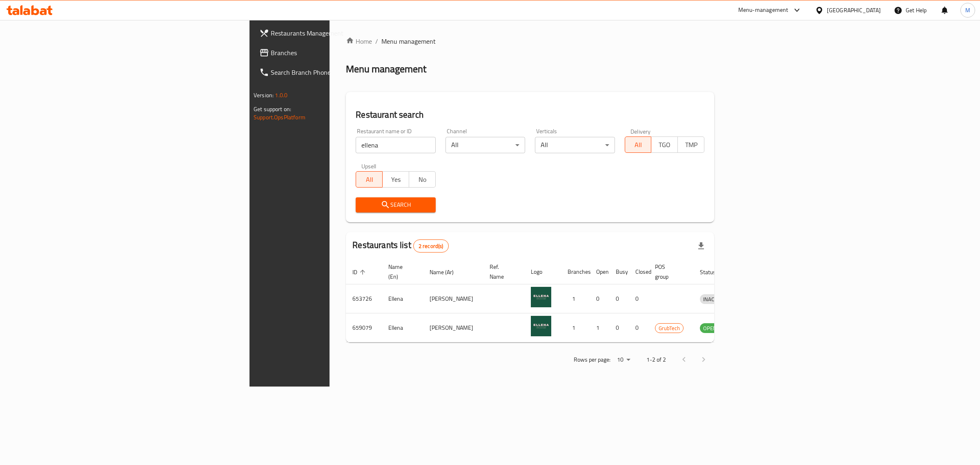 Image resolution: width=980 pixels, height=465 pixels. I want to click on span: Branches, so click(339, 53).